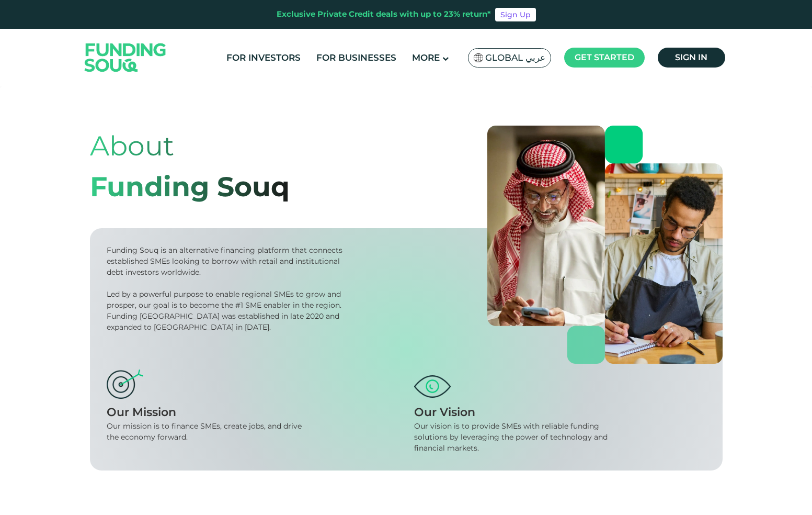  I want to click on div: Our Mission, so click(252, 411).